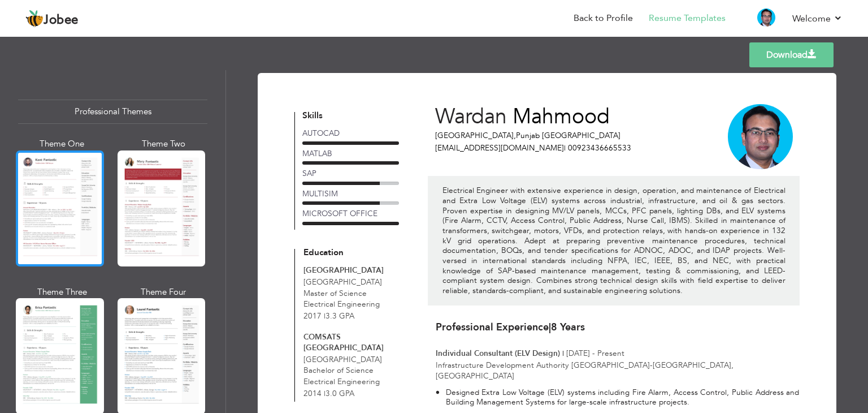 This screenshot has height=413, width=868. What do you see at coordinates (471, 116) in the screenshot?
I see `span: Wardan` at bounding box center [471, 116].